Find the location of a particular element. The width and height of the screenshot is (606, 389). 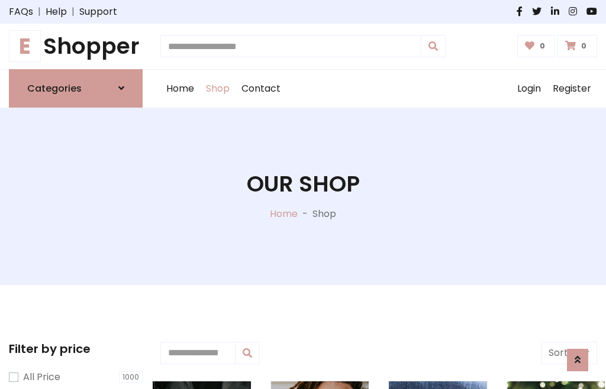

span: E is located at coordinates (25, 46).